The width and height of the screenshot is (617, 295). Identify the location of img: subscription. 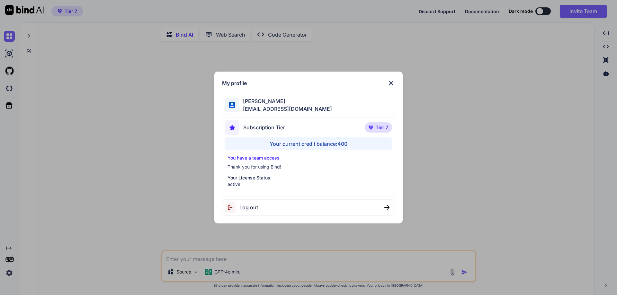
(232, 128).